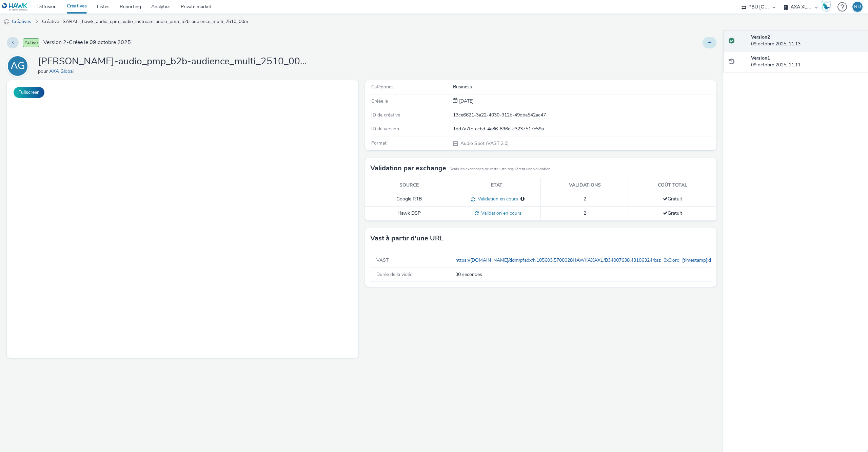  What do you see at coordinates (409, 185) in the screenshot?
I see `th: Source` at bounding box center [409, 185].